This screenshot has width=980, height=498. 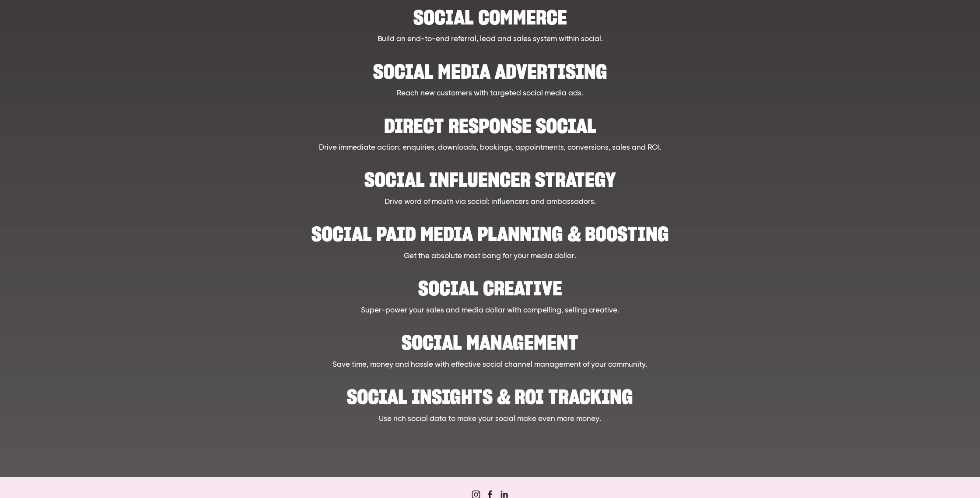 What do you see at coordinates (490, 185) in the screenshot?
I see `a: Social influencer strategy Drive word of mouth via social: influencers and ambassadors.` at bounding box center [490, 185].